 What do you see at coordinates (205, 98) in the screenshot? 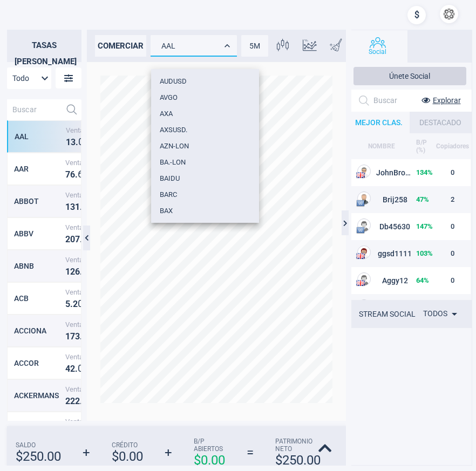
I see `li: AVGO` at bounding box center [205, 98].